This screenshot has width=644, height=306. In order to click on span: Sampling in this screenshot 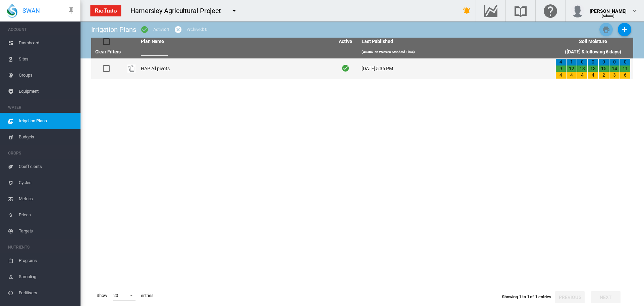, I will do `click(47, 276)`.